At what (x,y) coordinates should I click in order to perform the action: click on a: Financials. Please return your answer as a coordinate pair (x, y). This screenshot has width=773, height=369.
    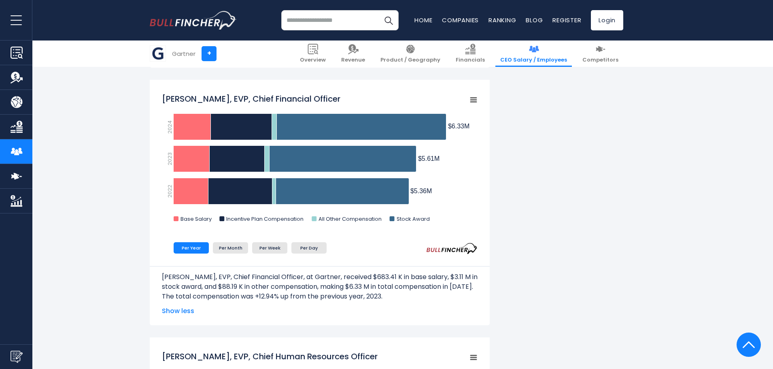
    Looking at the image, I should click on (470, 53).